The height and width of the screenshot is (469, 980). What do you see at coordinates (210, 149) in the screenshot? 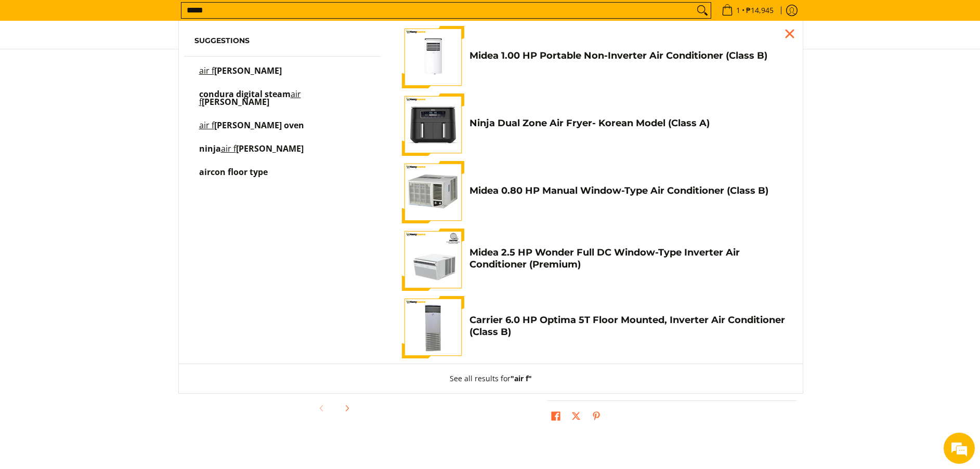
I see `span: ninja` at bounding box center [210, 149].